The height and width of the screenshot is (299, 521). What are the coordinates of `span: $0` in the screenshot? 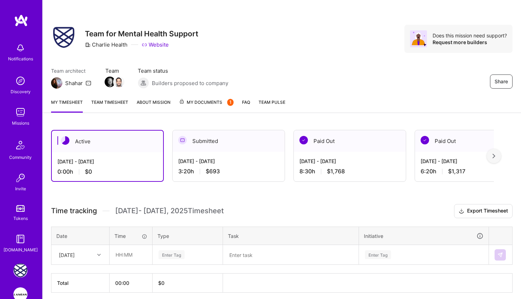 It's located at (88, 171).